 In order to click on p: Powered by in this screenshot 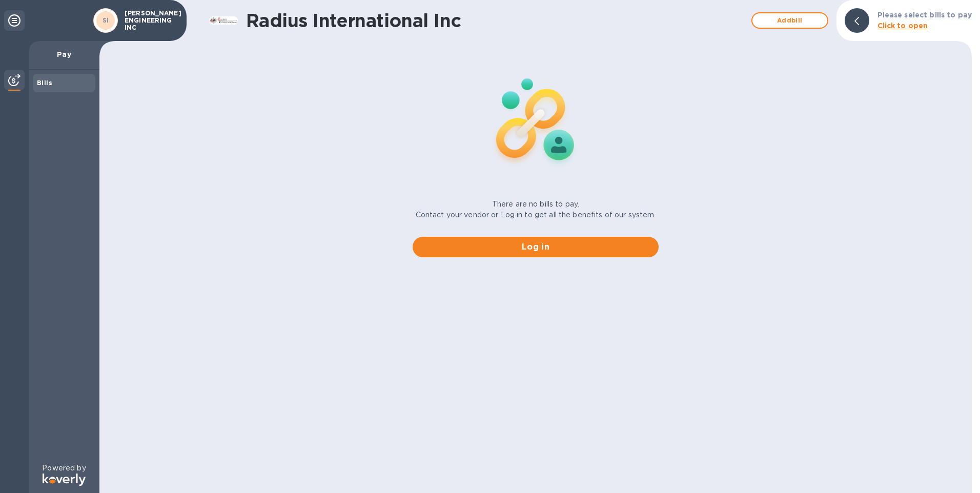, I will do `click(64, 468)`.